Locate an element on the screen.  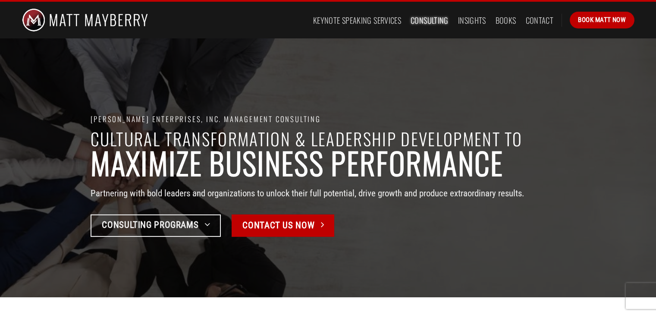
span: Contact Us now is located at coordinates (278, 225).